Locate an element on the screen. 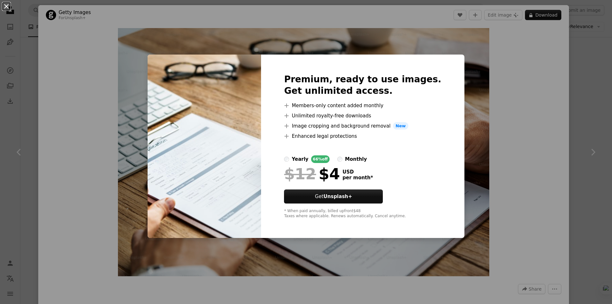 This screenshot has width=612, height=304. div: $4 is located at coordinates (312, 174).